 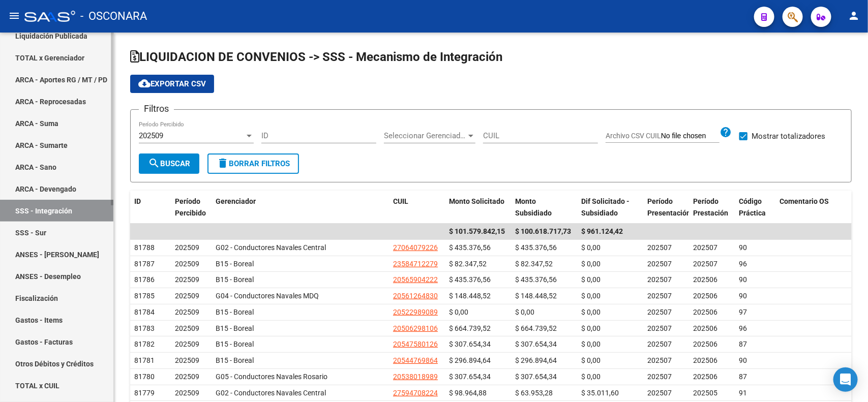 What do you see at coordinates (666, 213) in the screenshot?
I see `datatable-header-cell: Período Presentación` at bounding box center [666, 213].